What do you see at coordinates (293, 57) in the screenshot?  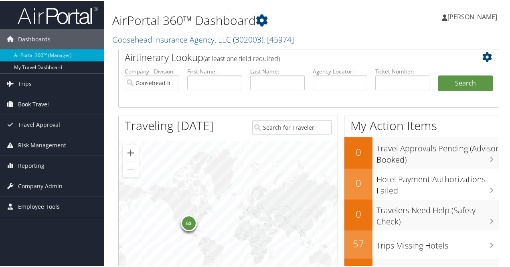 I see `h2: Airtinerary Lookup` at bounding box center [293, 57].